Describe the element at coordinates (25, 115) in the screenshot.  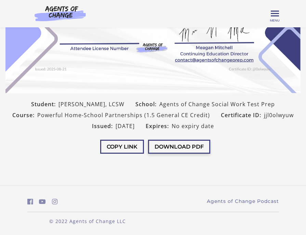
I see `span: Course:` at that location.